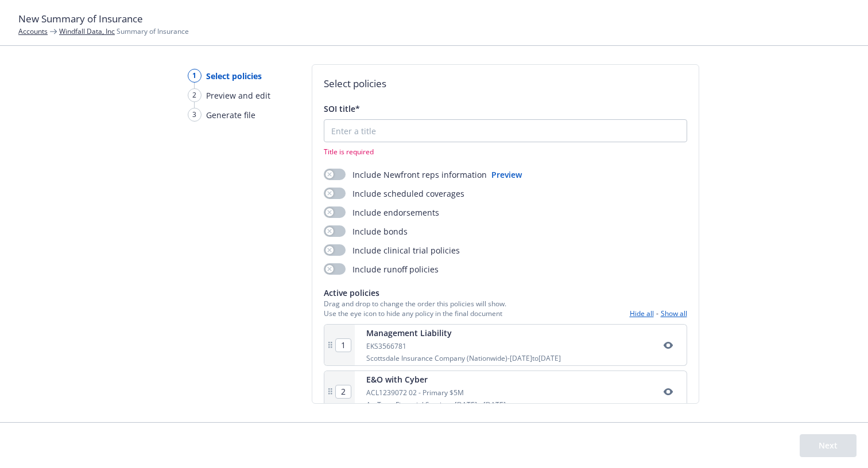 This screenshot has width=868, height=468. Describe the element at coordinates (239, 95) in the screenshot. I see `span: Preview and edit` at that location.